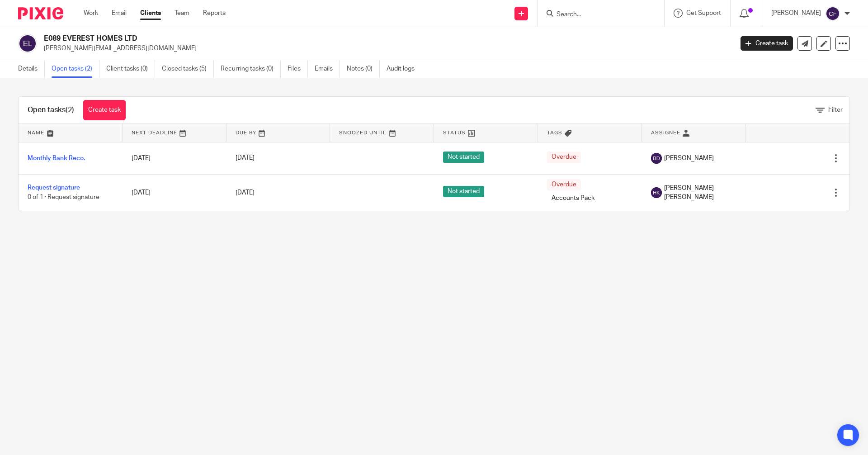  Describe the element at coordinates (69, 110) in the screenshot. I see `span: (2)` at that location.